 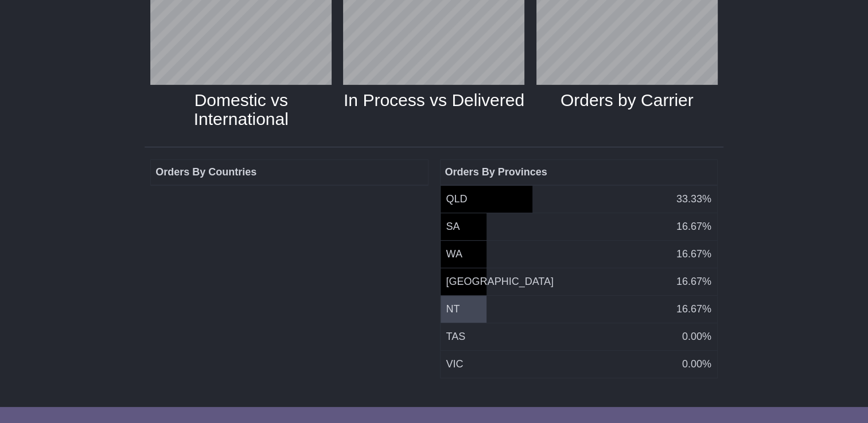 What do you see at coordinates (456, 336) in the screenshot?
I see `span: TAS` at bounding box center [456, 336].